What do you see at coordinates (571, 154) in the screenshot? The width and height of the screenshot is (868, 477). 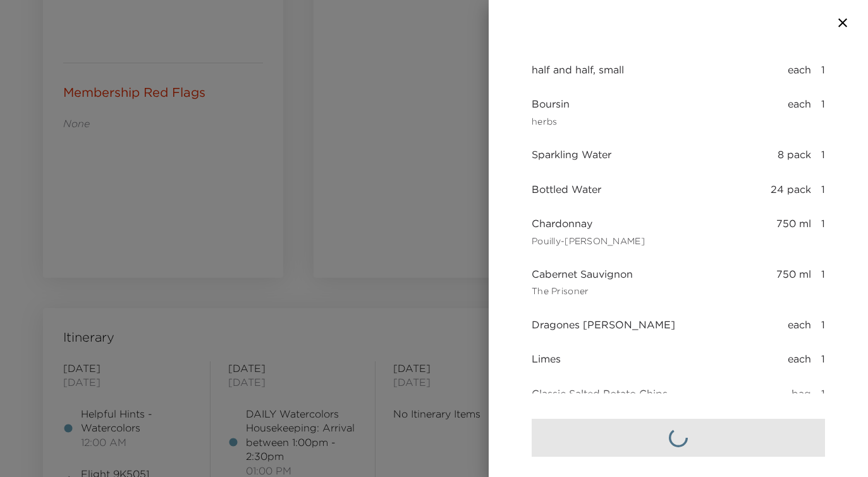 I see `span: Sparkling Water` at bounding box center [571, 154].